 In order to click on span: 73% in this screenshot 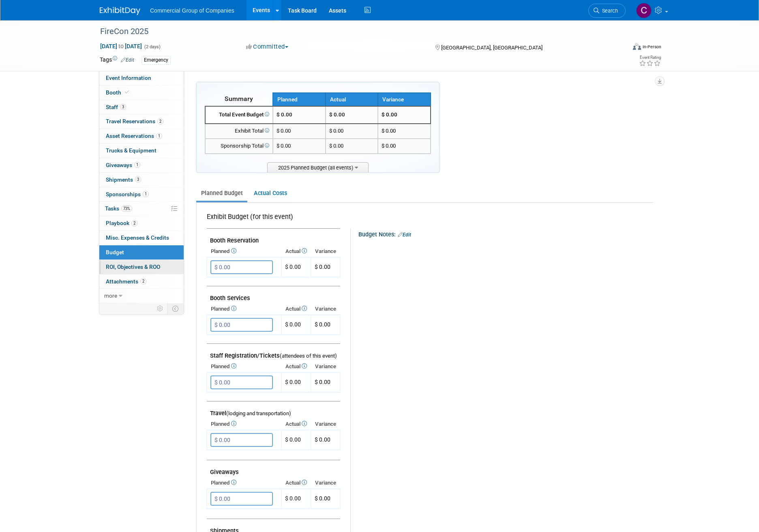, I will do `click(127, 208)`.